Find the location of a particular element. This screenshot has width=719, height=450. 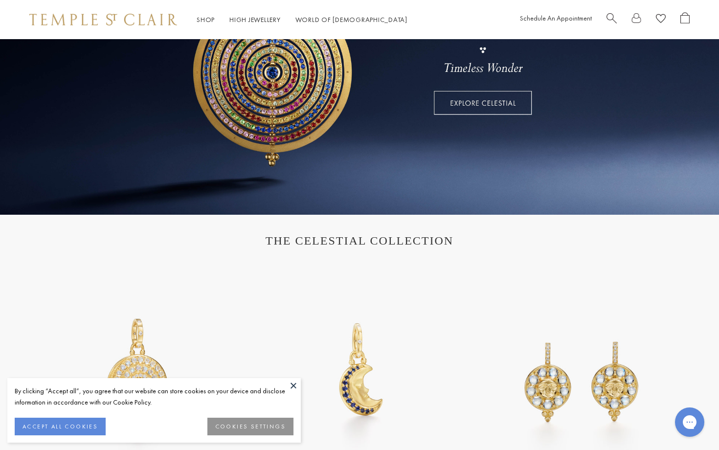

img: Temple St. Clair is located at coordinates (103, 20).